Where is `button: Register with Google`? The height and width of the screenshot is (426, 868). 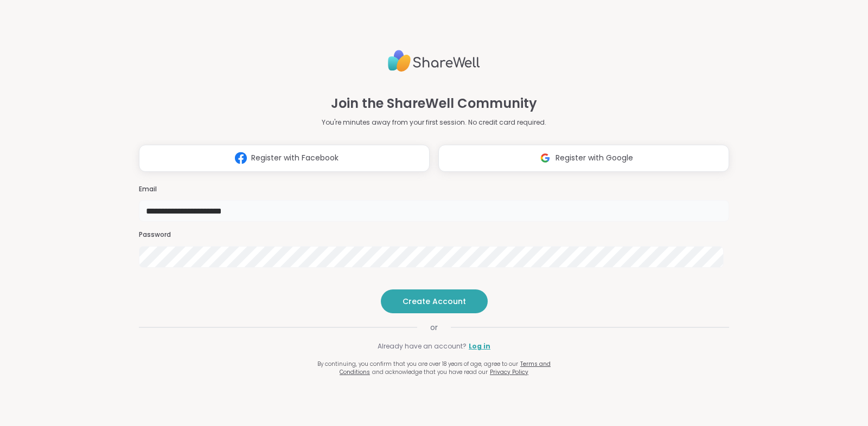 button: Register with Google is located at coordinates (584, 158).